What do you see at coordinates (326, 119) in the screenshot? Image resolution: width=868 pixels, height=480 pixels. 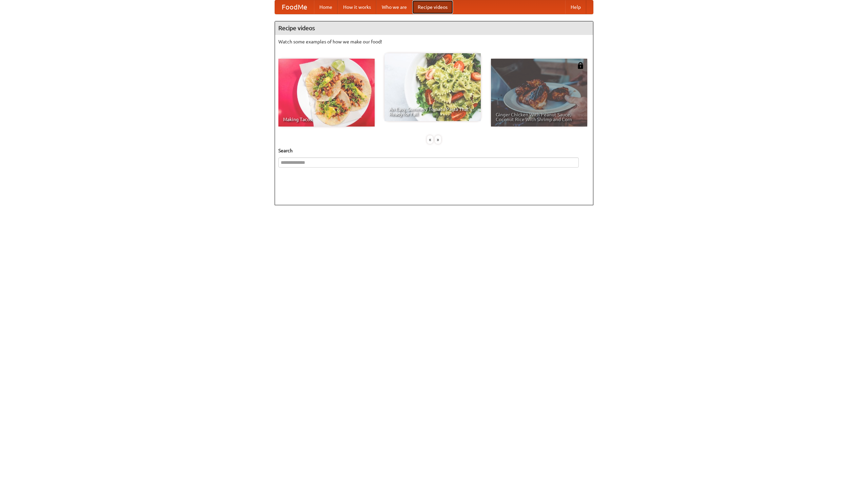 I see `span: Making Tacos` at bounding box center [326, 119].